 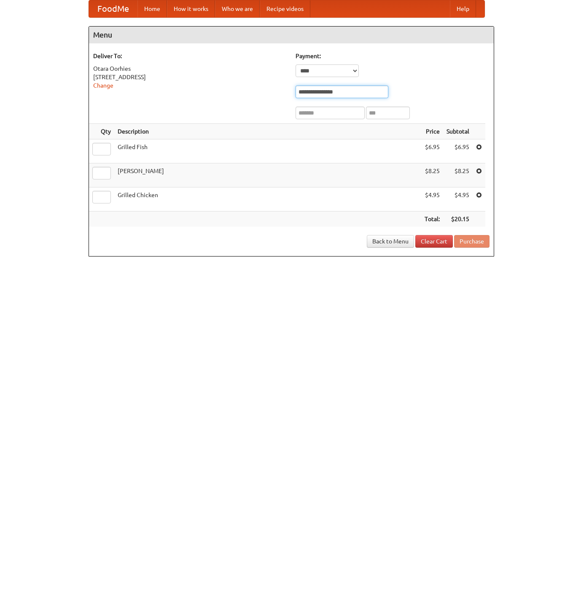 I want to click on a: How it works, so click(x=191, y=9).